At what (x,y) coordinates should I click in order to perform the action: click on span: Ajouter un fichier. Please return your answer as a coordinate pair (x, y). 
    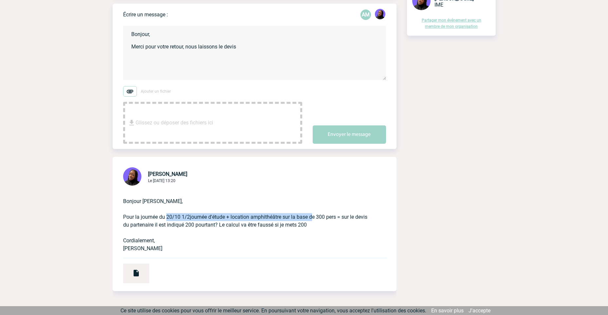
    Looking at the image, I should click on (156, 91).